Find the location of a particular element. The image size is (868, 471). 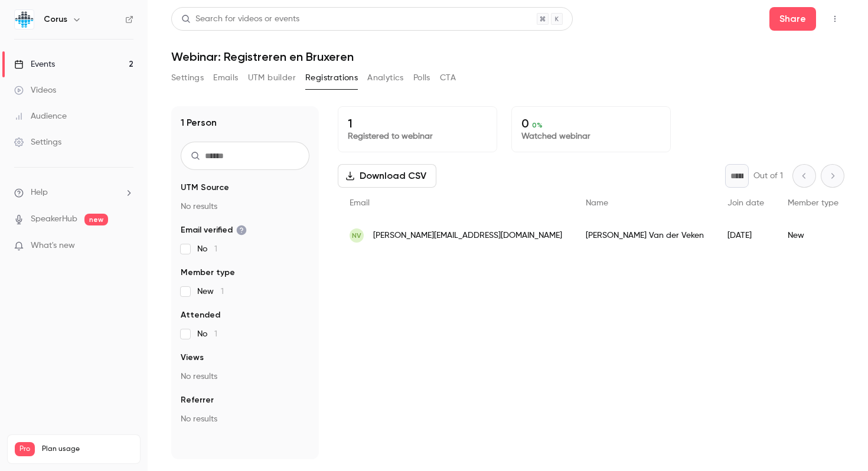

p: 0 is located at coordinates (592, 123).